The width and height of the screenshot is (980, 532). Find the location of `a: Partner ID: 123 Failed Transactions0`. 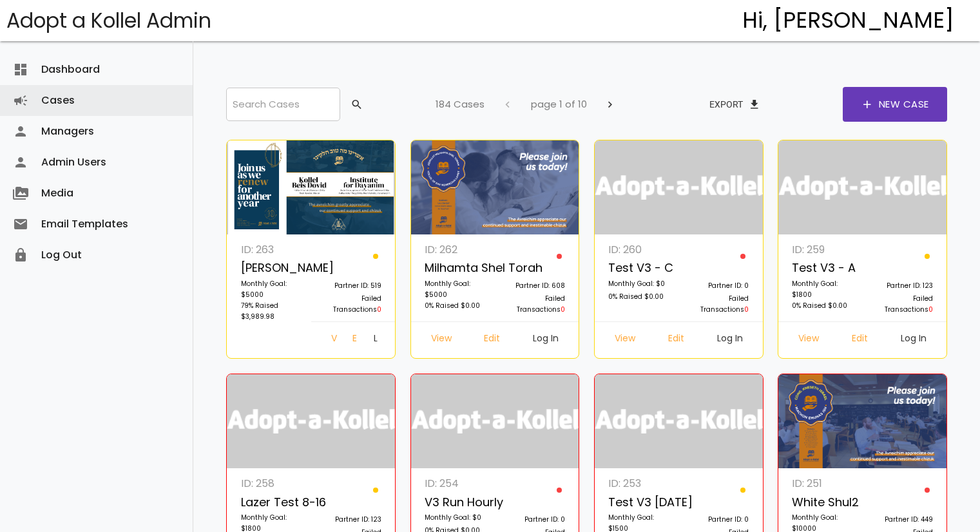

a: Partner ID: 123 Failed Transactions0 is located at coordinates (901, 281).